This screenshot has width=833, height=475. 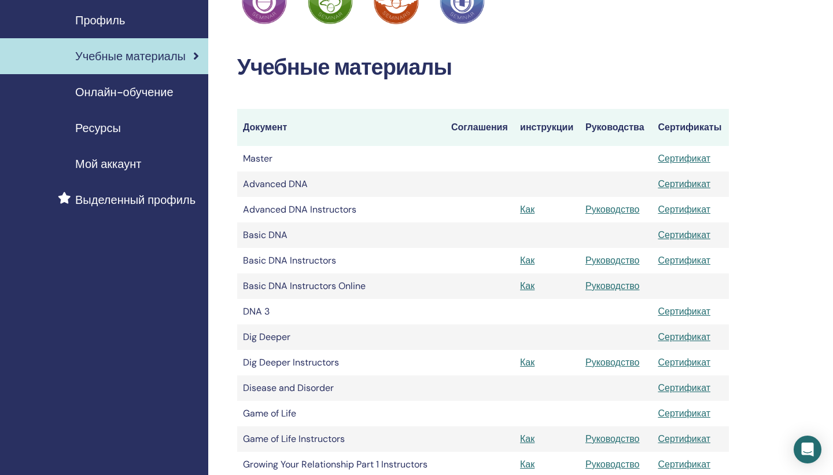 I want to click on div: Open Intercom Messenger, so click(x=808, y=449).